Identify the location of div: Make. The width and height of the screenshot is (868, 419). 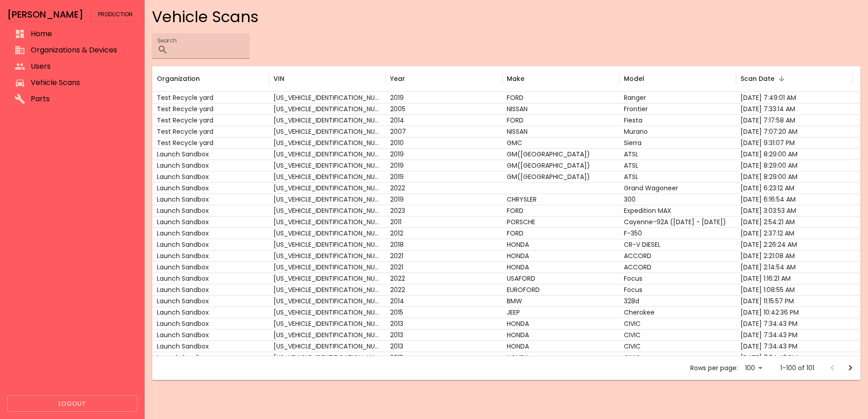
(516, 79).